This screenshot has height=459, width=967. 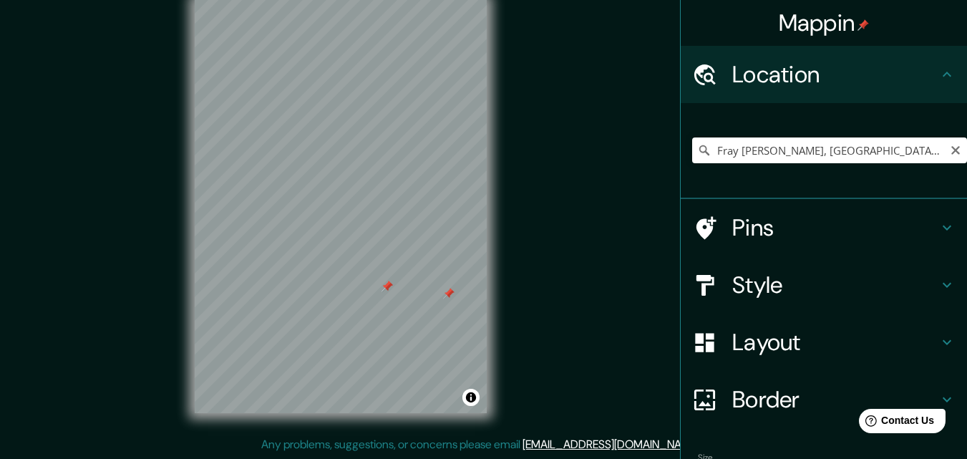 What do you see at coordinates (823, 342) in the screenshot?
I see `div: Layout` at bounding box center [823, 342].